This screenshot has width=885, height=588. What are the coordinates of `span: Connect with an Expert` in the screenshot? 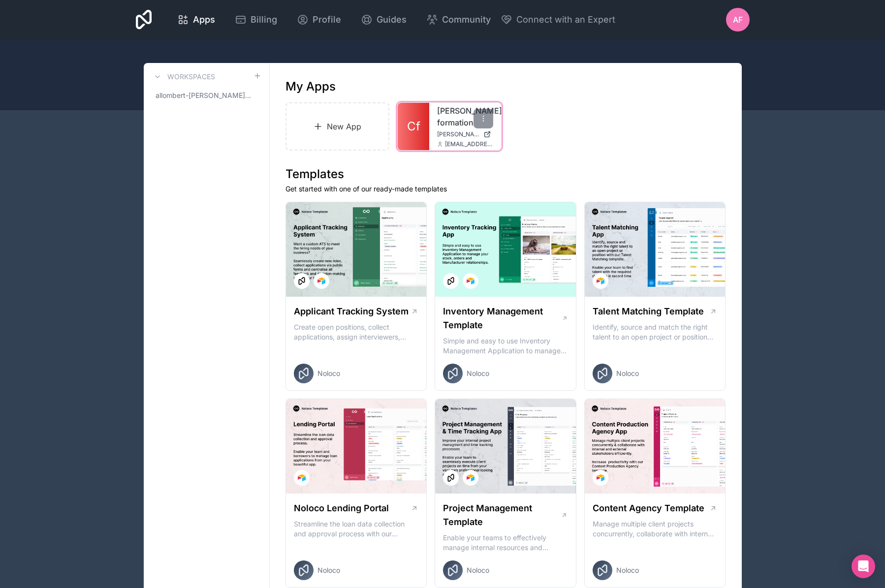 It's located at (566, 20).